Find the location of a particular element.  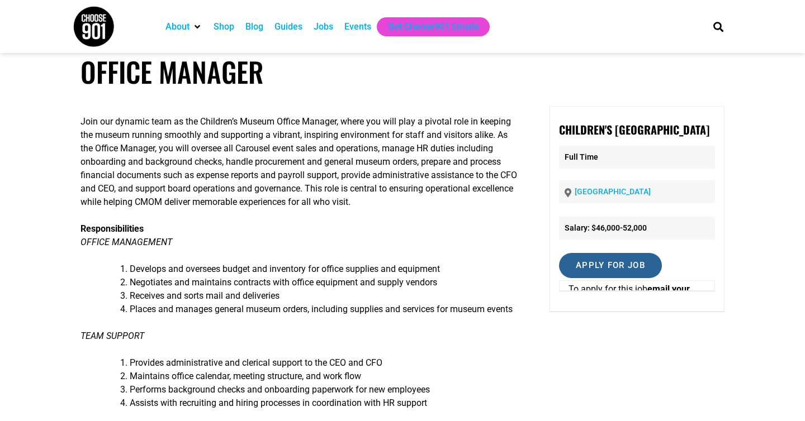

li: Maintains office calendar, meeting structure, and work flow is located at coordinates (323, 377).